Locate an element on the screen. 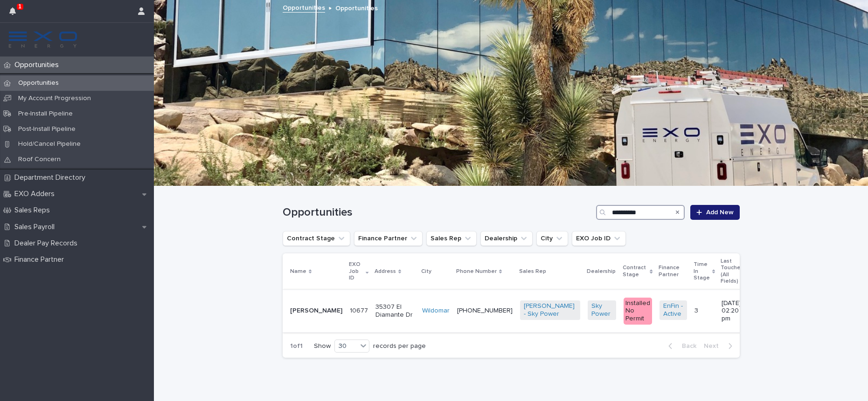  button: City is located at coordinates (552, 238).